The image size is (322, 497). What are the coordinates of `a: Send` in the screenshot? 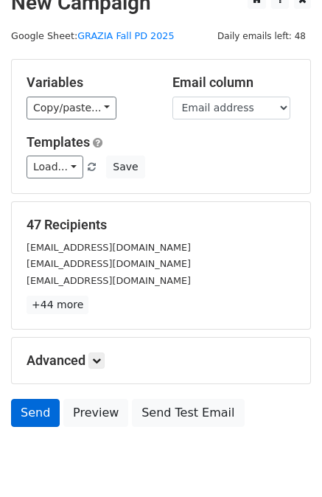 It's located at (35, 413).